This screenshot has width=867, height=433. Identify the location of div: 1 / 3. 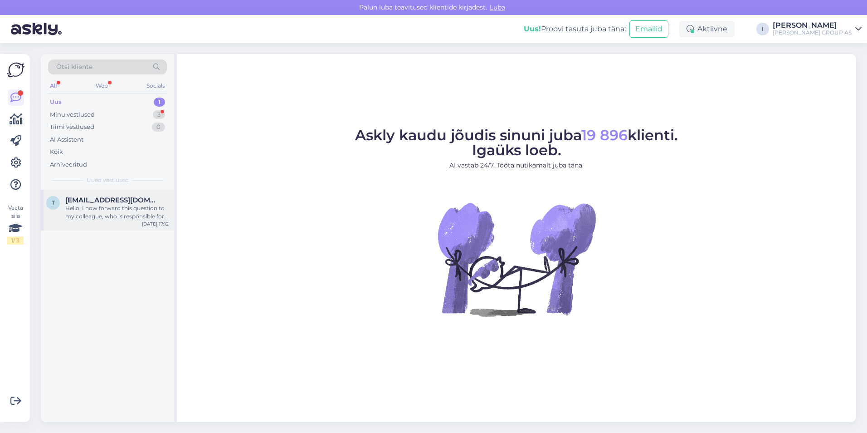
(15, 240).